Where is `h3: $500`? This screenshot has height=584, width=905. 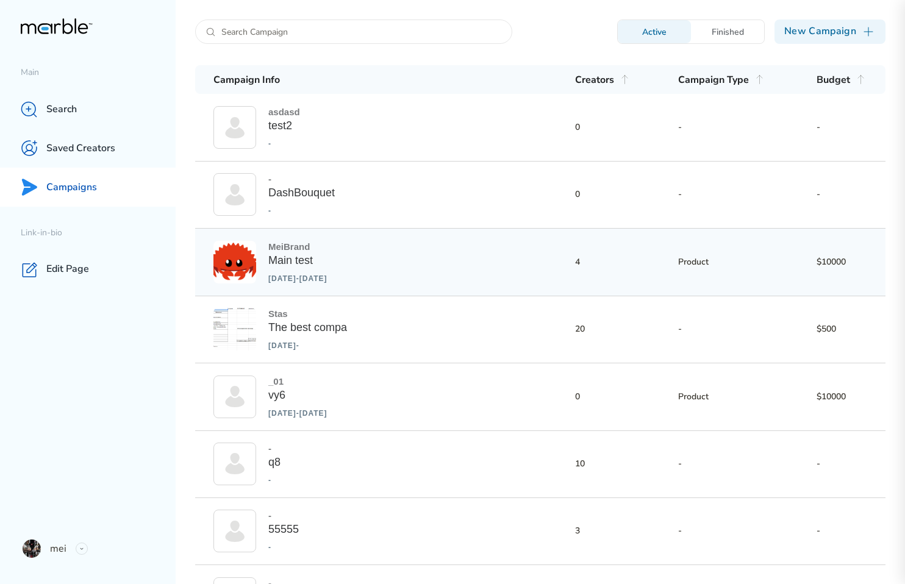 h3: $500 is located at coordinates (851, 329).